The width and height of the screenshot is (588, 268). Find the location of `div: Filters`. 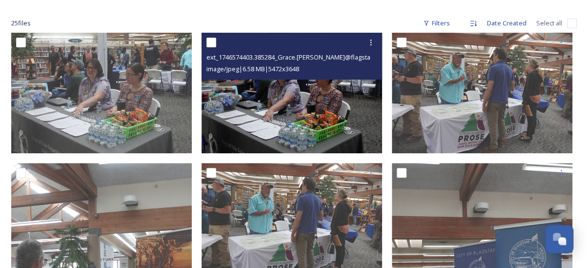

div: Filters is located at coordinates (437, 23).